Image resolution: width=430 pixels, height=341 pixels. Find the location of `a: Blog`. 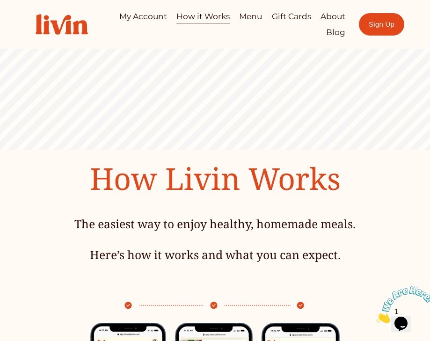

a: Blog is located at coordinates (335, 32).